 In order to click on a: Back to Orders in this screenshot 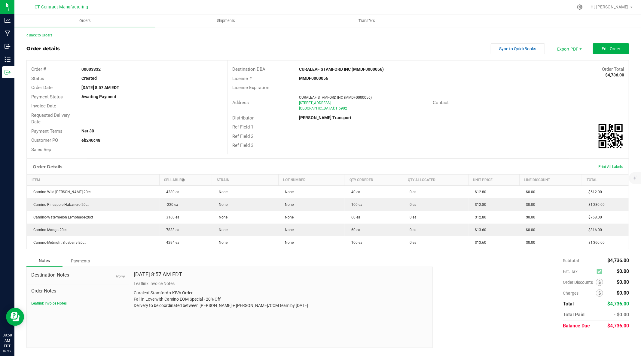, I will do `click(39, 35)`.